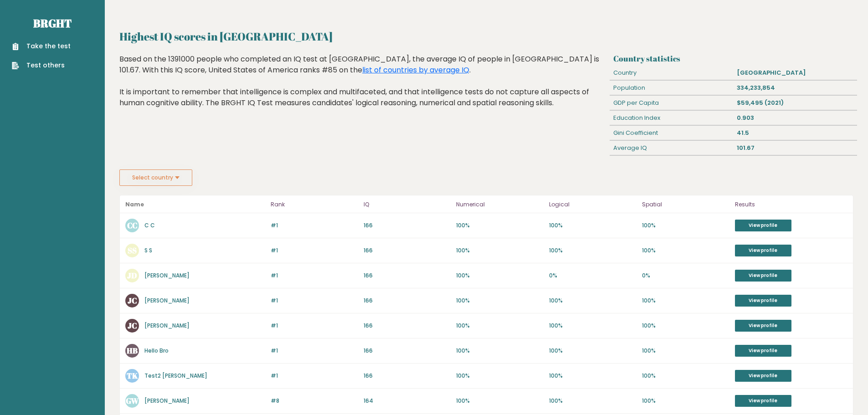 Image resolution: width=868 pixels, height=415 pixels. I want to click on div: Country, so click(671, 73).